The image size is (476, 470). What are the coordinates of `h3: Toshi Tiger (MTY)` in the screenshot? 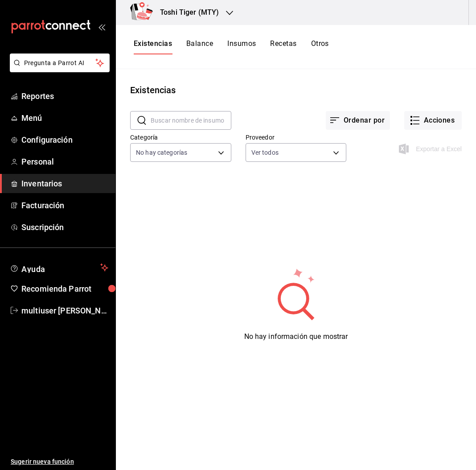 It's located at (186, 12).